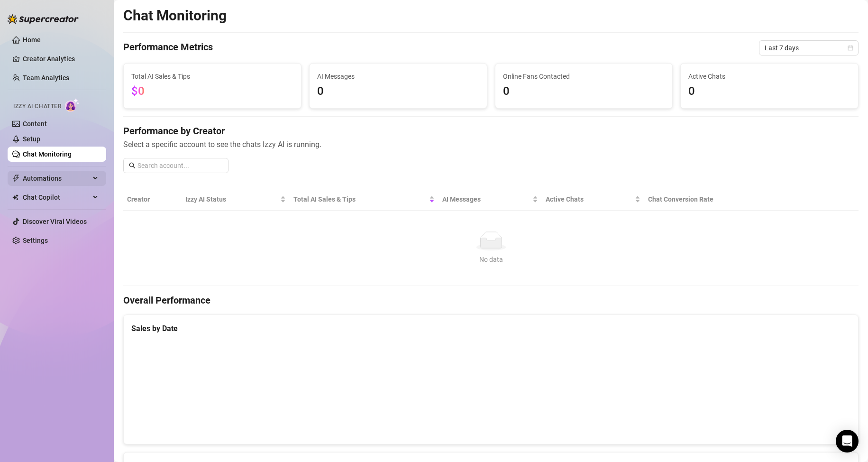 The width and height of the screenshot is (868, 462). I want to click on a: Settings, so click(35, 240).